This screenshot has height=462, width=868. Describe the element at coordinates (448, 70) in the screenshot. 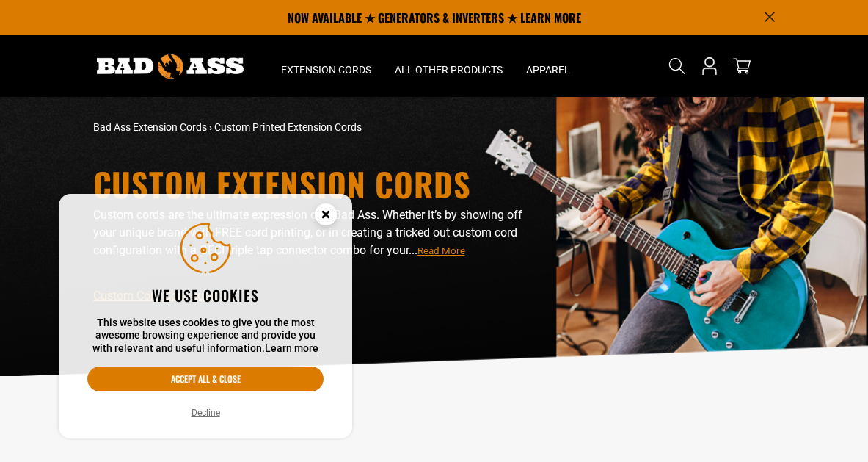

I see `span: All Other Products` at that location.